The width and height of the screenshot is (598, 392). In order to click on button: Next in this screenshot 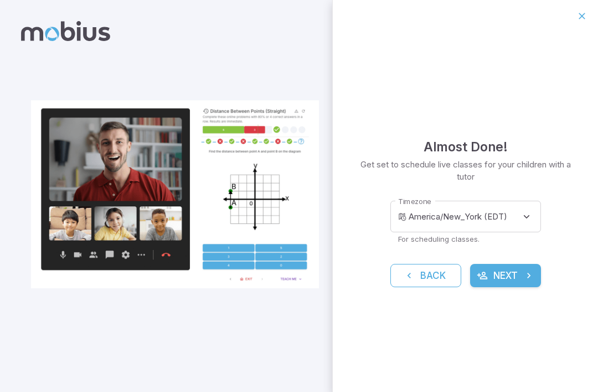, I will do `click(506, 275)`.